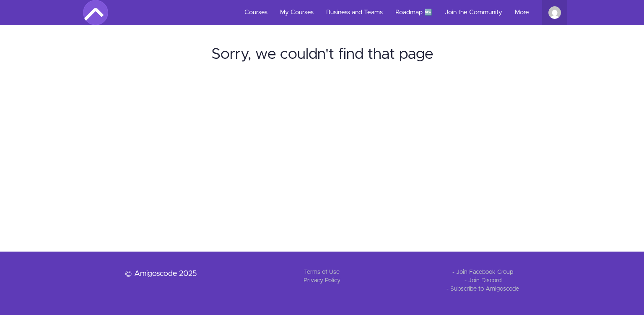  I want to click on p: © Amigoscode 2025, so click(161, 274).